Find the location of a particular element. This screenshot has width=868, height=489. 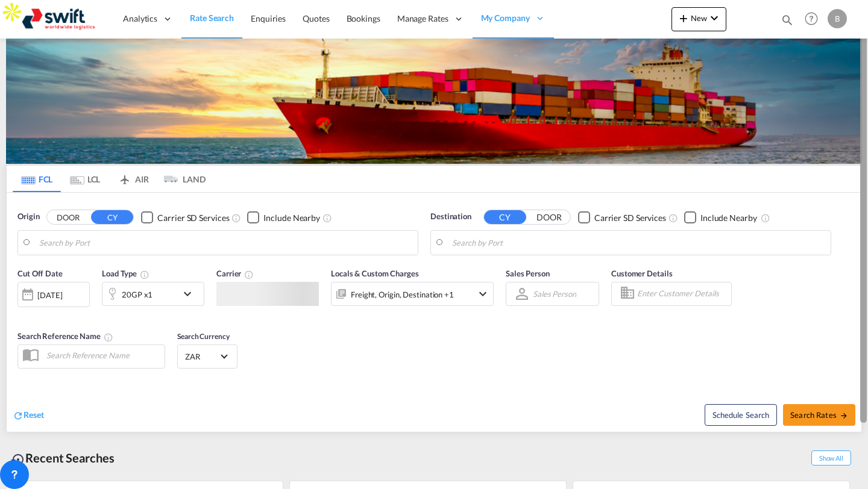

md-icon: icon-airplane is located at coordinates (125, 176).